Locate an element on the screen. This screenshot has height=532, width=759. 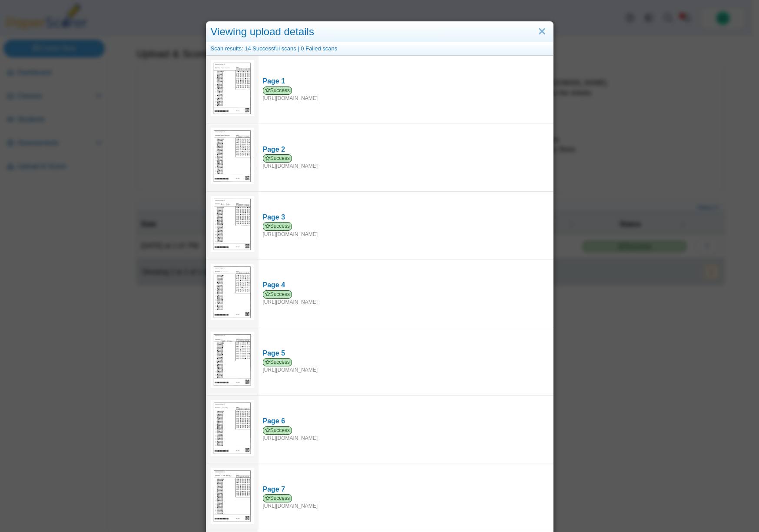
div: Page 7 is located at coordinates (406, 490).